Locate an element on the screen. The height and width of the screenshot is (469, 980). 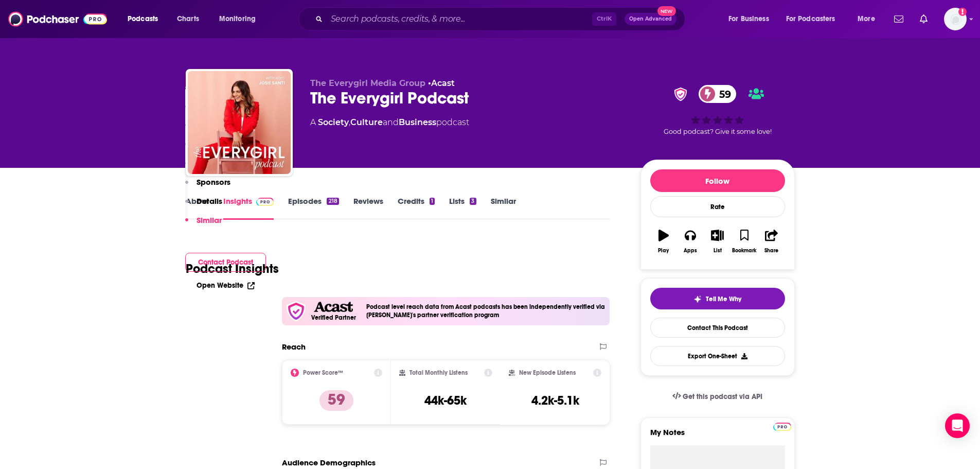
span: For Podcasters is located at coordinates (811, 19).